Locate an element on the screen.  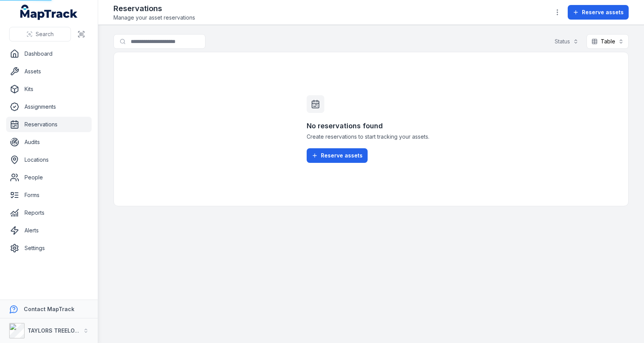
a: Alerts is located at coordinates (49, 230).